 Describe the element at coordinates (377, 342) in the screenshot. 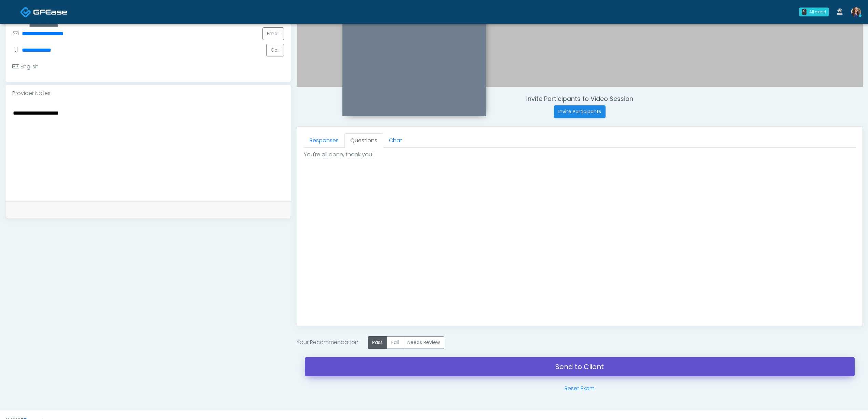

I see `label: Pass` at that location.